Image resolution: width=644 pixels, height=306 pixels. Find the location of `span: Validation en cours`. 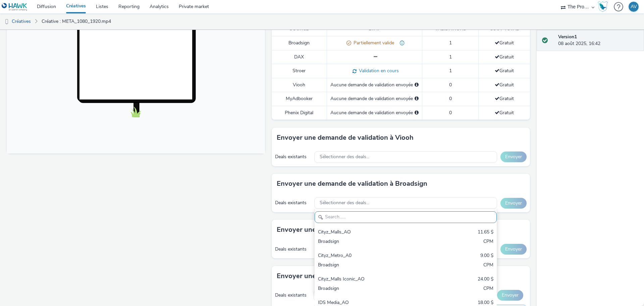

span: Validation en cours is located at coordinates (377, 71).